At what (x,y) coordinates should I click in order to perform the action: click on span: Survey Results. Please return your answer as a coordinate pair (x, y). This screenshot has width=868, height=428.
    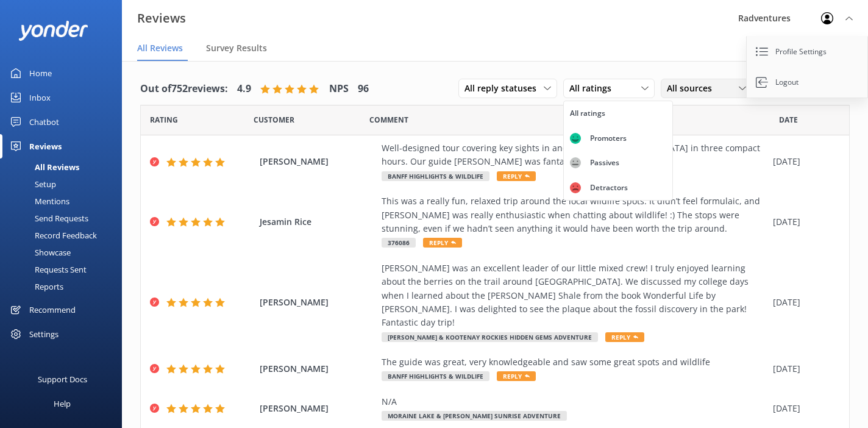
    Looking at the image, I should click on (236, 48).